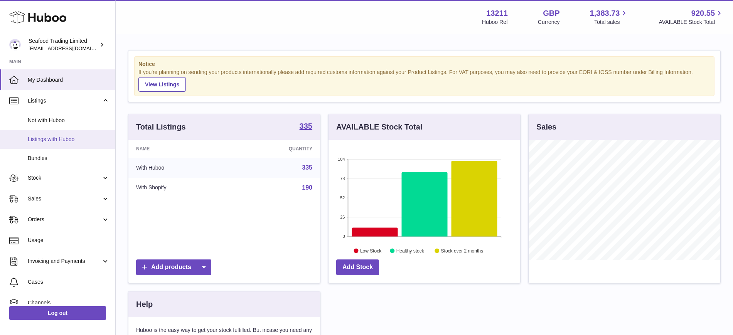  Describe the element at coordinates (547, 127) in the screenshot. I see `h3: Sales` at that location.